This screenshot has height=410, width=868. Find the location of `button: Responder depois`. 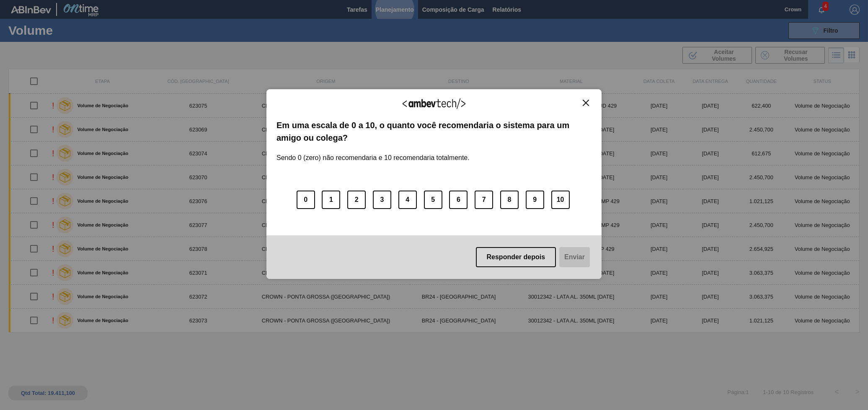

button: Responder depois is located at coordinates (516, 257).